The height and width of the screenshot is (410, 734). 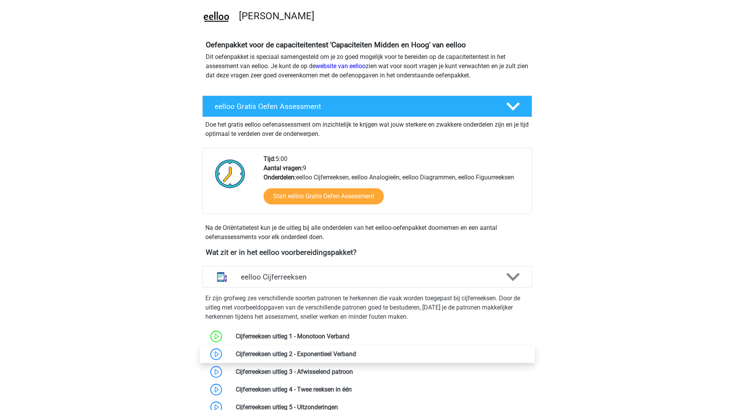 I want to click on h4: eelloo Cijferreeksen, so click(x=367, y=277).